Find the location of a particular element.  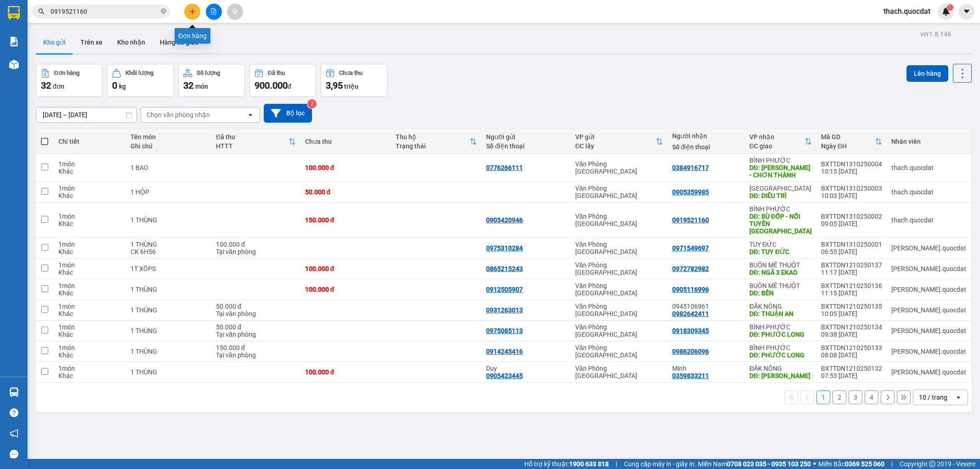

sup: 1 is located at coordinates (950, 7).